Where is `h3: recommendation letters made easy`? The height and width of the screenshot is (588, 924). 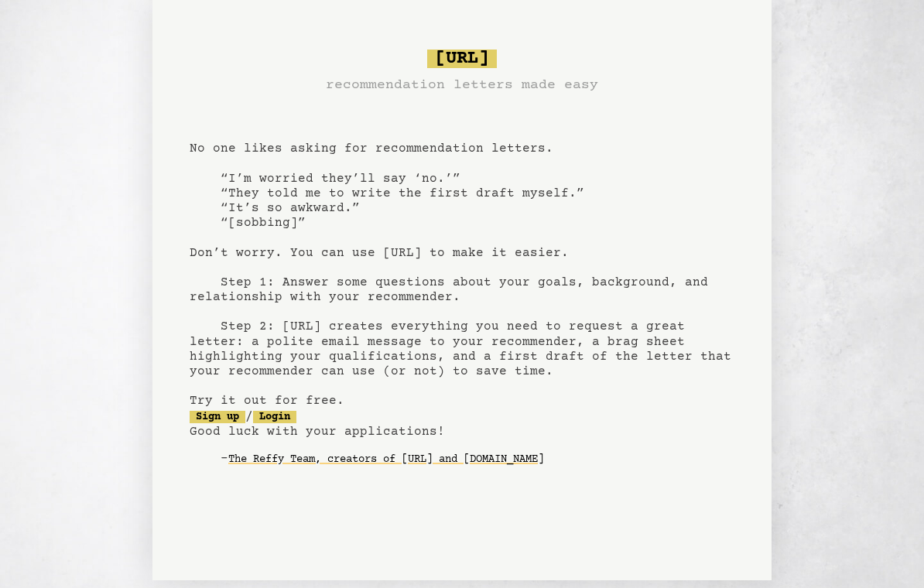 h3: recommendation letters made easy is located at coordinates (462, 85).